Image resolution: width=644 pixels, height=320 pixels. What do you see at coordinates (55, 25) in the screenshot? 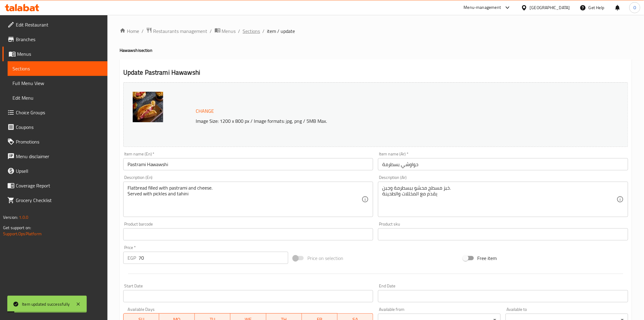
I see `a: Edit Restaurant` at bounding box center [55, 25].